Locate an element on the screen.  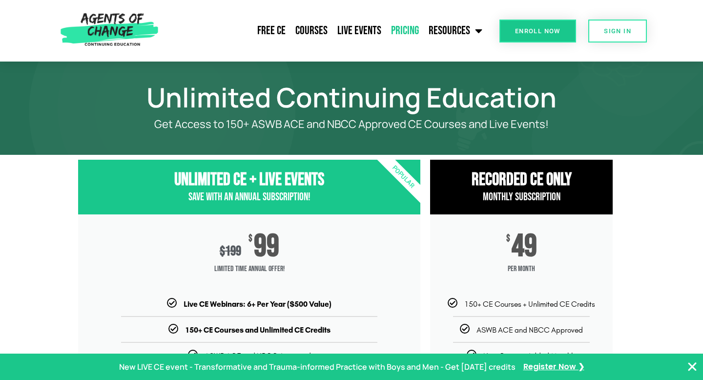
h3: RECORDED CE ONly is located at coordinates (521, 180).